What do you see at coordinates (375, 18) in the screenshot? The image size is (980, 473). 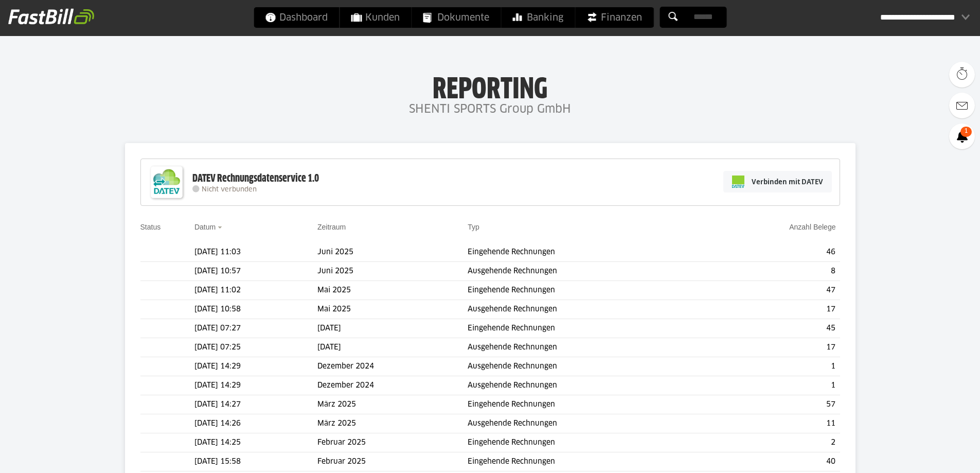 I see `a: Kunden` at bounding box center [375, 18].